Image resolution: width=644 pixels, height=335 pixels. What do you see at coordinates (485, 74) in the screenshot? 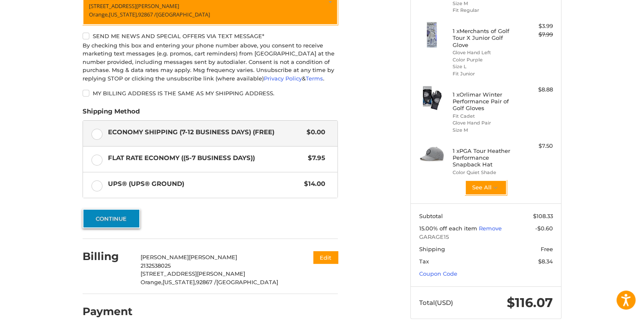
I see `li: Fit Junior` at bounding box center [485, 74].